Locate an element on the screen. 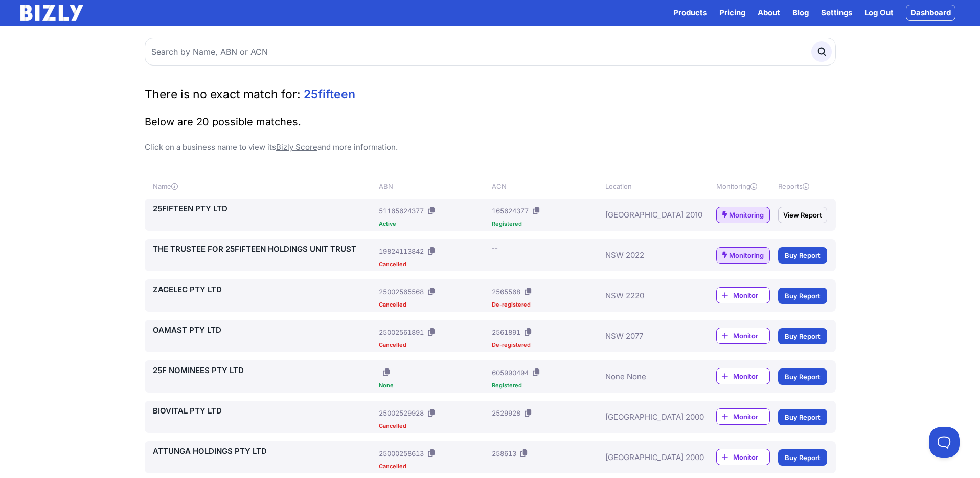 Image resolution: width=980 pixels, height=478 pixels. span: Below are 20 possible matches. is located at coordinates (223, 122).